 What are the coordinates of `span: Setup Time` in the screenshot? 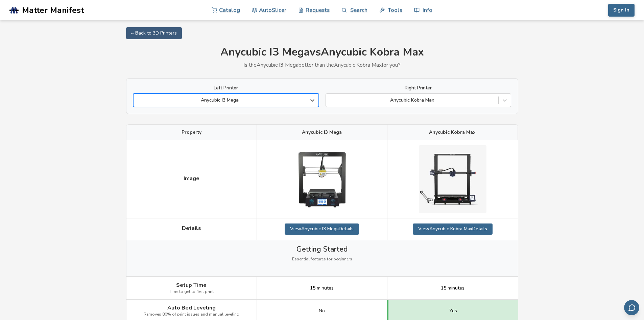 It's located at (191, 285).